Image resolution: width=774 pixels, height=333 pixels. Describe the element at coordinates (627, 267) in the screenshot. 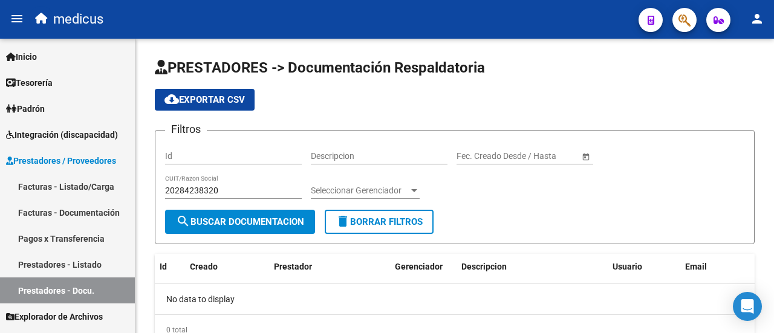

I see `span: Usuario` at that location.